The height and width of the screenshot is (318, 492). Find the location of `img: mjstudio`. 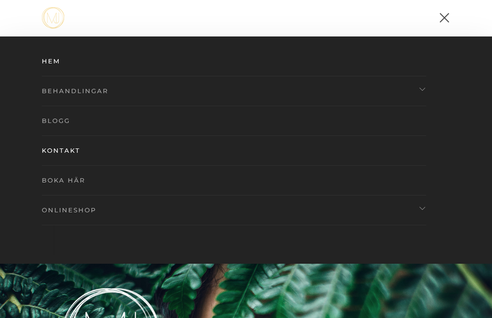

img: mjstudio is located at coordinates (53, 18).